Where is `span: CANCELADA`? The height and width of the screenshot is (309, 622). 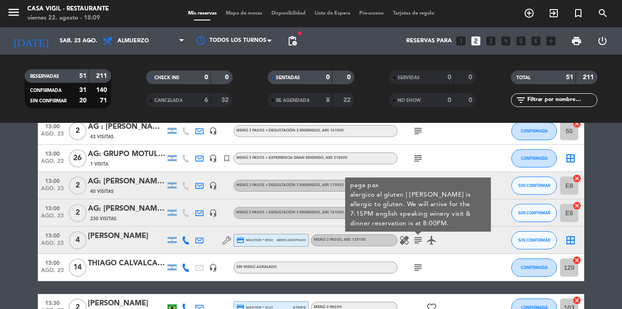 span: CANCELADA is located at coordinates (169, 101).